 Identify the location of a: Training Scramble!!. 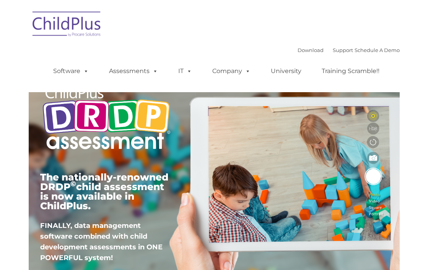
(351, 71).